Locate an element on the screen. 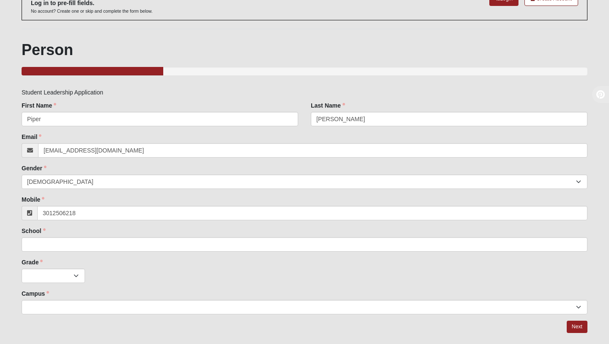  label: Campus is located at coordinates (35, 293).